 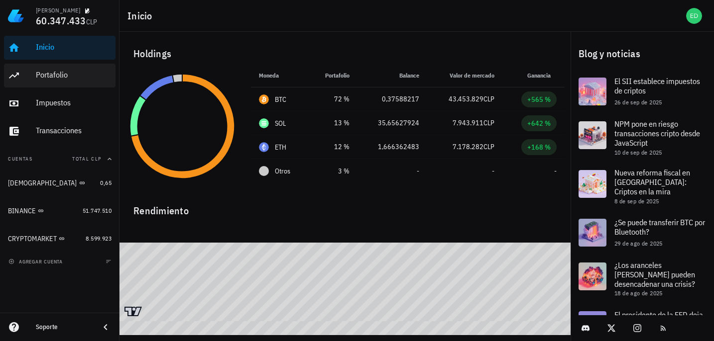 I want to click on th: Balance, so click(x=392, y=76).